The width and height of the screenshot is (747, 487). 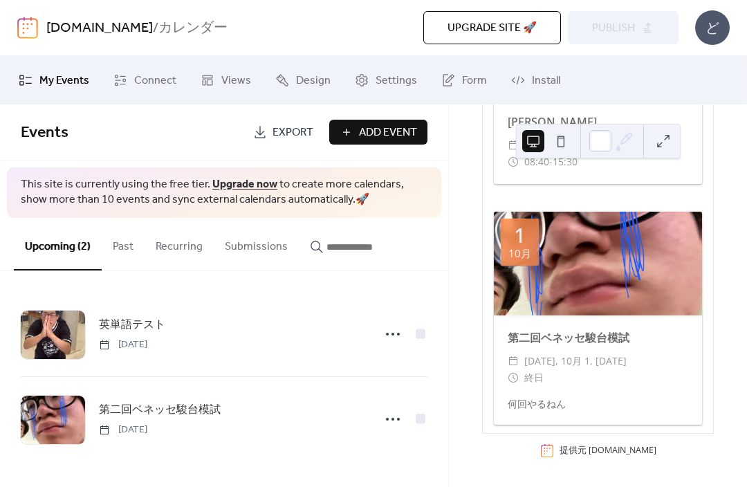 What do you see at coordinates (256, 244) in the screenshot?
I see `button: Submissions` at bounding box center [256, 244].